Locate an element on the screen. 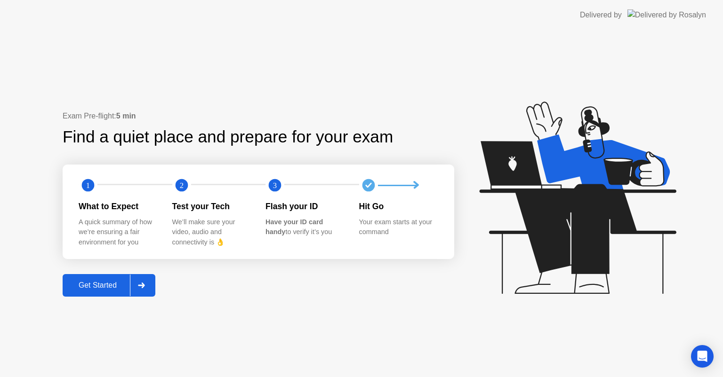 Image resolution: width=723 pixels, height=377 pixels. text: 3 is located at coordinates (275, 185).